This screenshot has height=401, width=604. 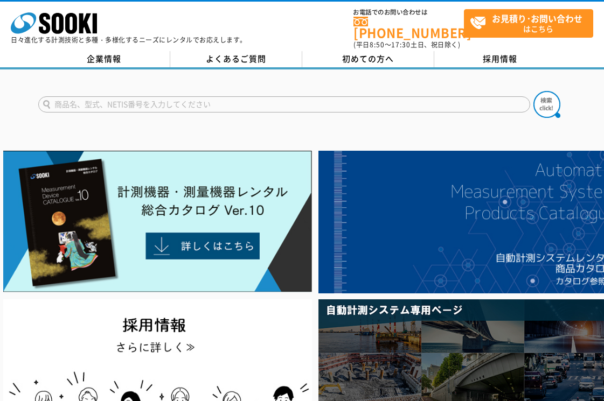 What do you see at coordinates (531, 23) in the screenshot?
I see `span: はこちら` at bounding box center [531, 23].